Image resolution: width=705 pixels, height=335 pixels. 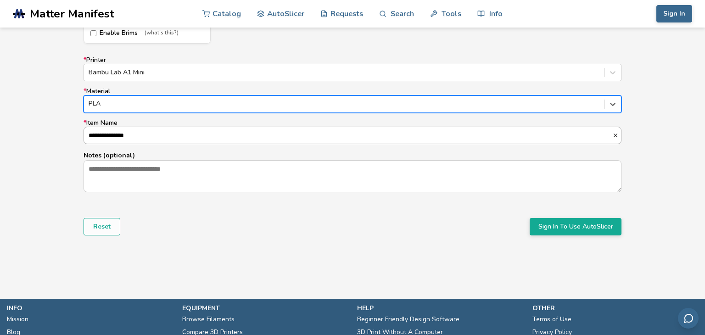 What do you see at coordinates (617, 135) in the screenshot?
I see `button: *Item Name` at bounding box center [617, 135].